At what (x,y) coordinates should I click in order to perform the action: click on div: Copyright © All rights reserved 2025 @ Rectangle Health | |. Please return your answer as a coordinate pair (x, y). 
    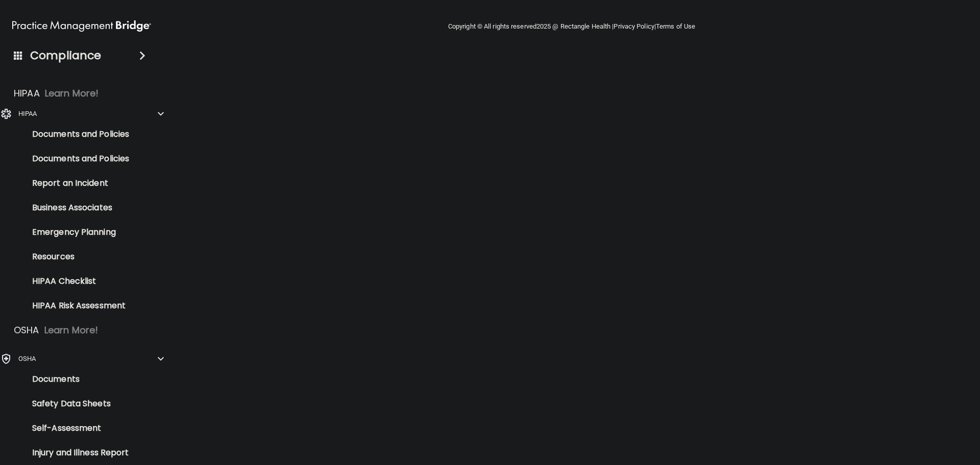
    Looking at the image, I should click on (572, 26).